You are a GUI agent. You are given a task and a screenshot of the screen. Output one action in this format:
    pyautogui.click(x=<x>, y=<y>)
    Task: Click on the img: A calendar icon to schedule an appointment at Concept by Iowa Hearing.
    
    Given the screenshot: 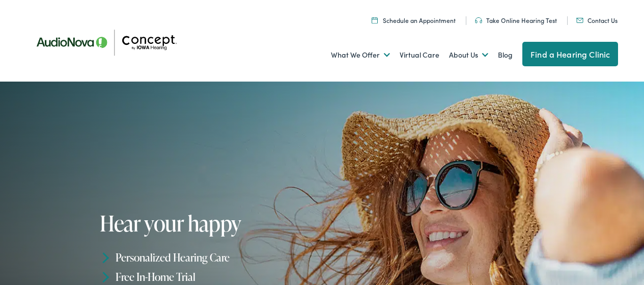 What is the action you would take?
    pyautogui.click(x=375, y=20)
    